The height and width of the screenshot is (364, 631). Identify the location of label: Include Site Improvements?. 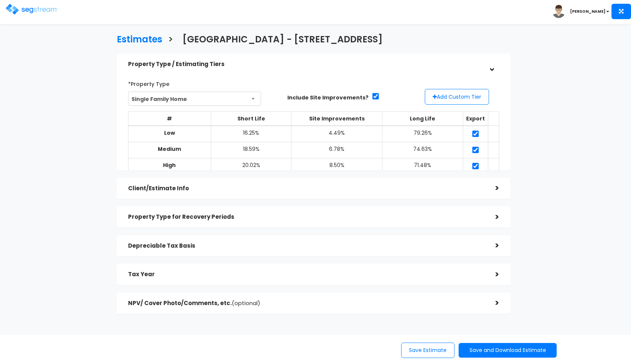
(328, 98).